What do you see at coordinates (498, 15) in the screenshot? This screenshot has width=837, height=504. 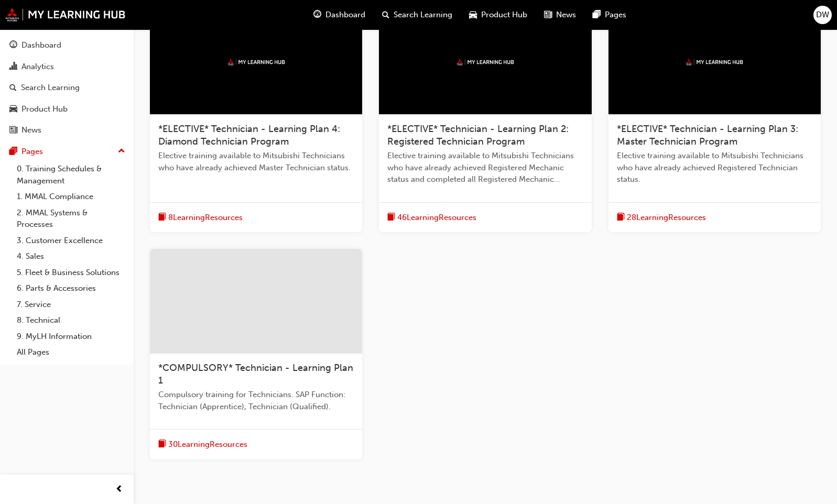 I see `a: car-iconProduct Hub` at bounding box center [498, 15].